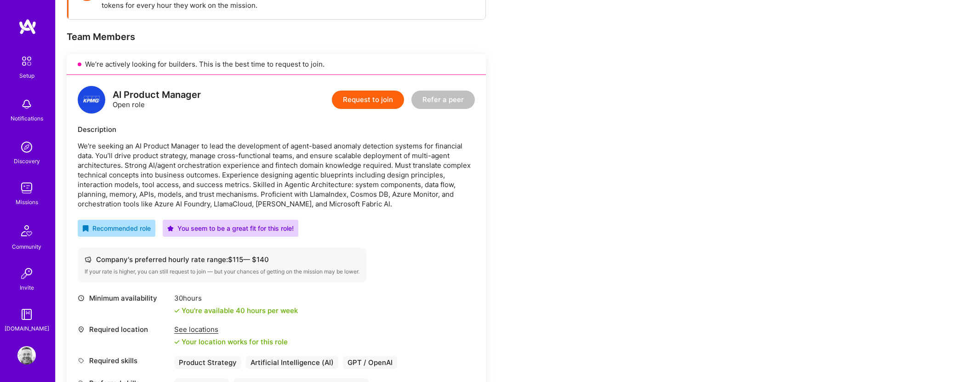 The image size is (980, 382). Describe the element at coordinates (26, 356) in the screenshot. I see `a: User Avatar` at that location.